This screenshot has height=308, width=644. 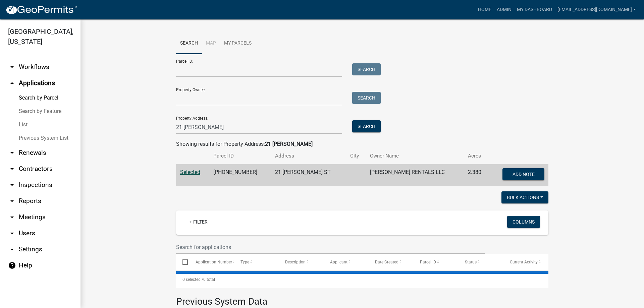 I want to click on a: Admin, so click(x=505, y=9).